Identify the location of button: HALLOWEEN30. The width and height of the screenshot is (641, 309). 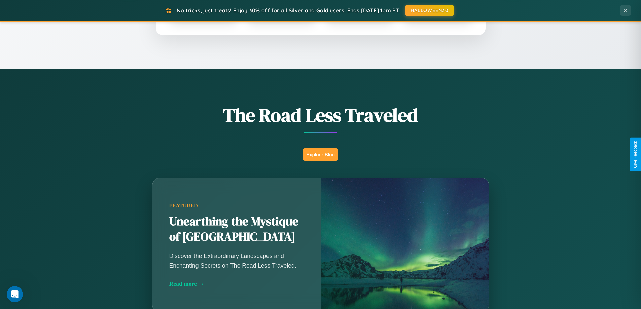
(430, 10).